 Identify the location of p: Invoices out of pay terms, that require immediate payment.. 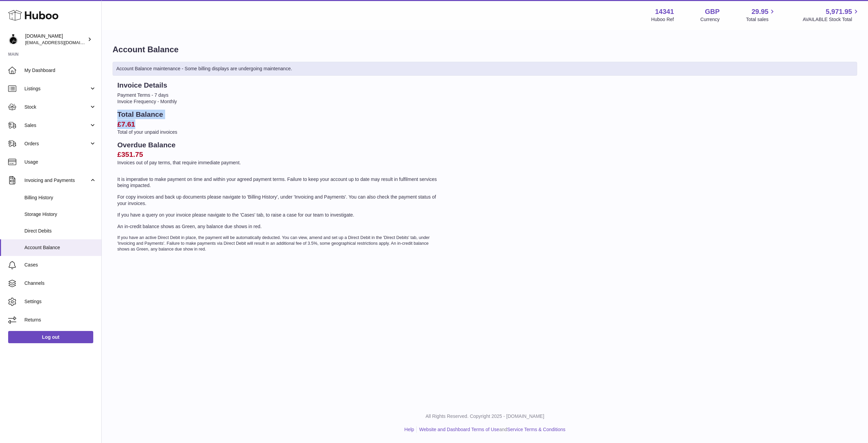
(278, 162).